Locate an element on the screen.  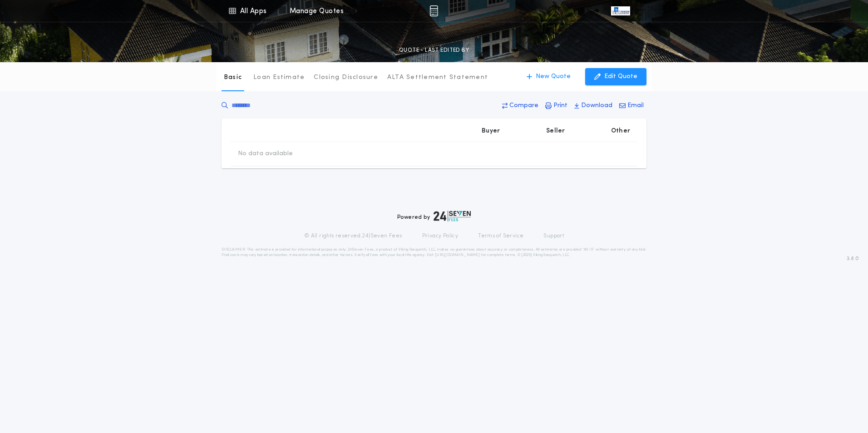
p: Compare is located at coordinates (524, 106).